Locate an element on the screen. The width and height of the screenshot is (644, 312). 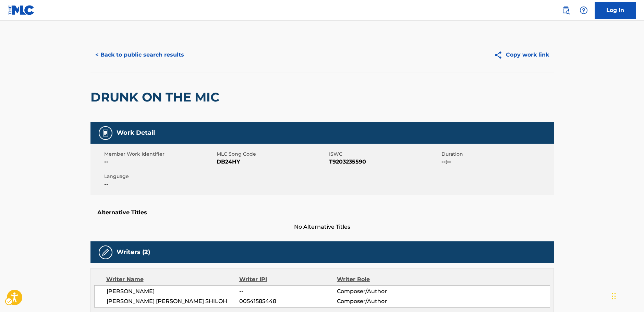
span: Member Work Identifier is located at coordinates (159, 154).